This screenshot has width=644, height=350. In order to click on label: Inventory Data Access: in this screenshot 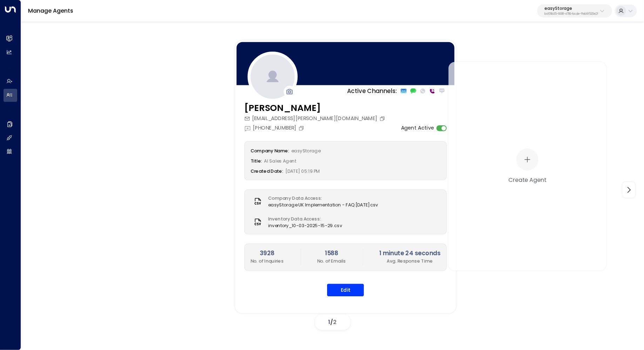, I will do `click(303, 219)`.